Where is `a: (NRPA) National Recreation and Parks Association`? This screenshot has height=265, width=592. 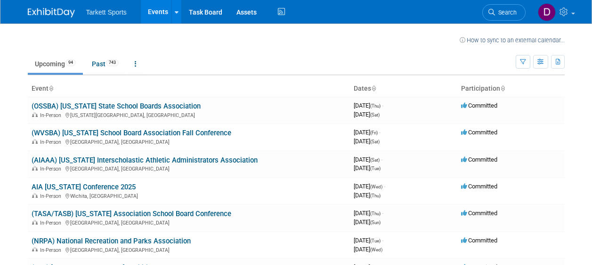 a: (NRPA) National Recreation and Parks Association is located at coordinates (111, 241).